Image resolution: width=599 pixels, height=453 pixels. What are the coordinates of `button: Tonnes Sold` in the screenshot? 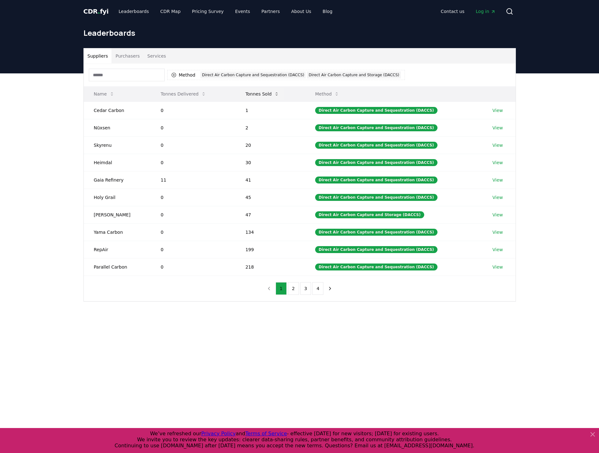 It's located at (262, 94).